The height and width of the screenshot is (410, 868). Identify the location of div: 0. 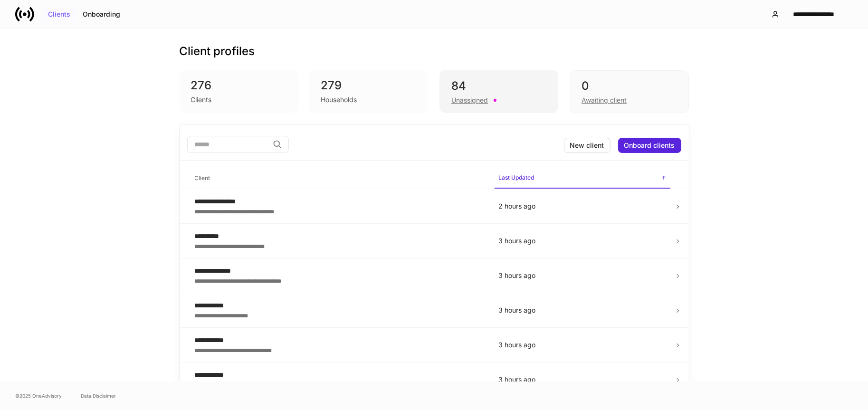
(629, 86).